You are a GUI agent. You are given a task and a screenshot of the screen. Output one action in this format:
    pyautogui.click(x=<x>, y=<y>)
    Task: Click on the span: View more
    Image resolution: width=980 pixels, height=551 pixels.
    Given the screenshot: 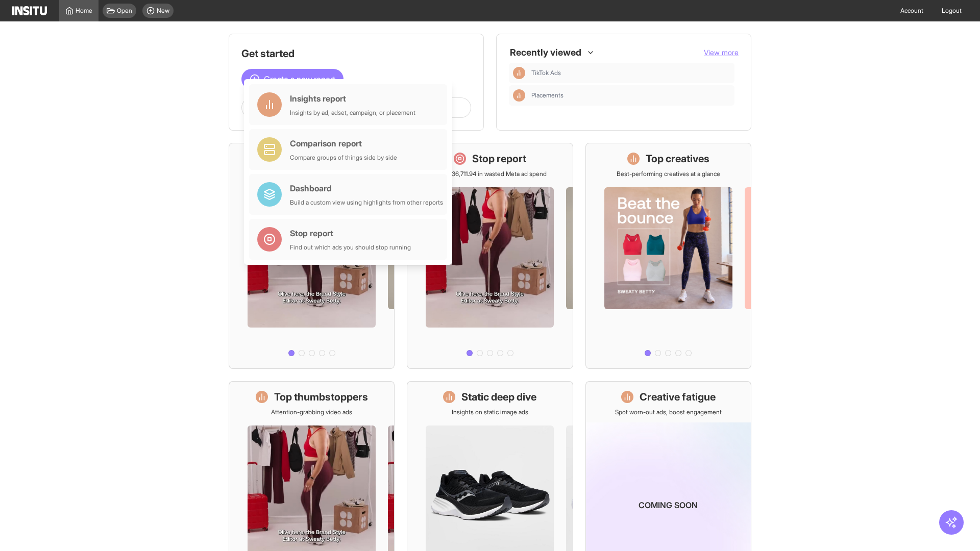 What is the action you would take?
    pyautogui.click(x=722, y=52)
    